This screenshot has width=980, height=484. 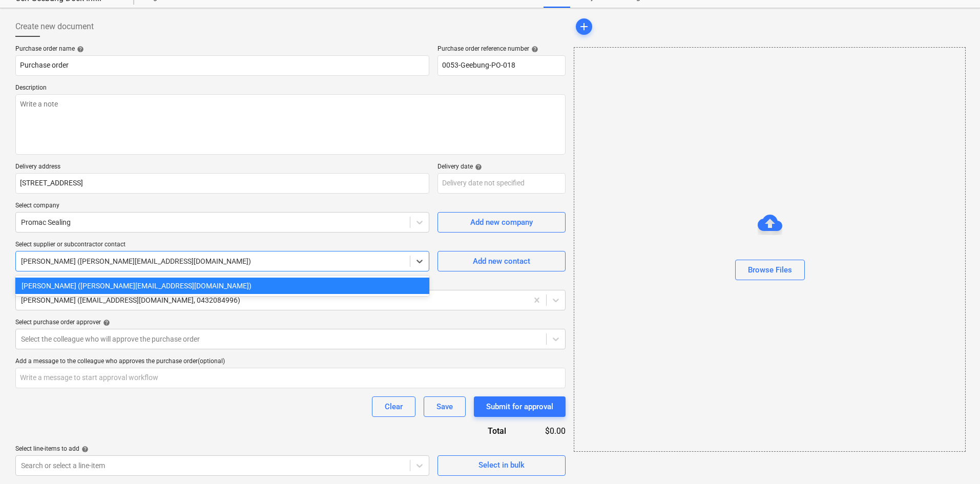 I want to click on div: Add a message to the colleague who approves the purchase order (optional), so click(x=290, y=362).